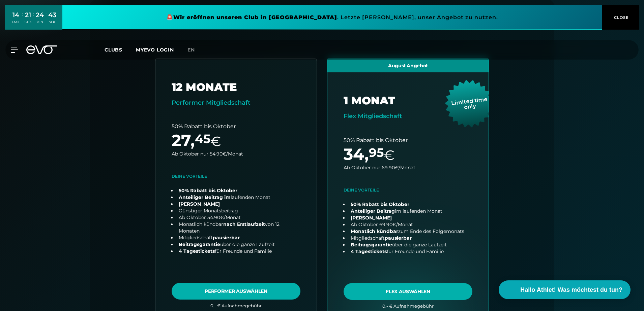  Describe the element at coordinates (620, 17) in the screenshot. I see `span: CLOSE` at that location.